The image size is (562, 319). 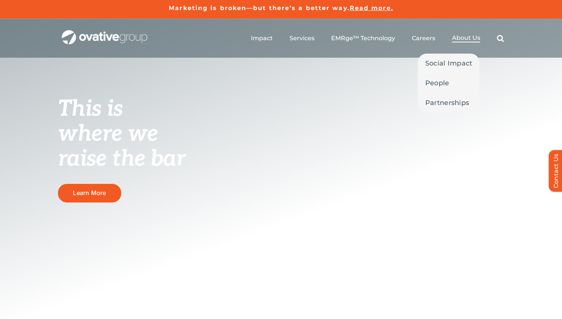 I want to click on a: Learn More, so click(x=90, y=193).